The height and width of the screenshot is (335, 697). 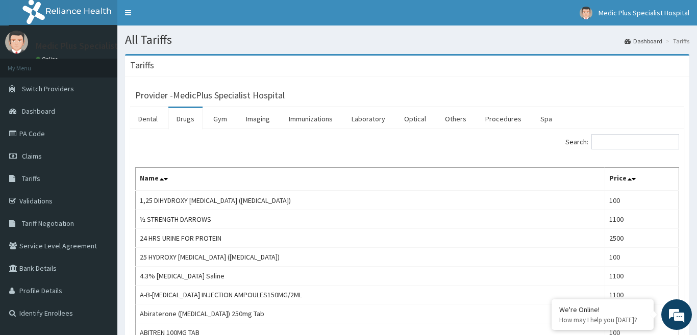 I want to click on p: How may I help you today?, so click(x=602, y=320).